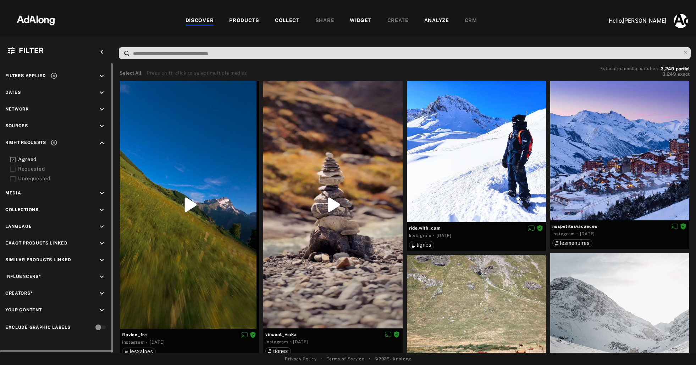 This screenshot has height=365, width=696. I want to click on div: lesmenuires, so click(573, 243).